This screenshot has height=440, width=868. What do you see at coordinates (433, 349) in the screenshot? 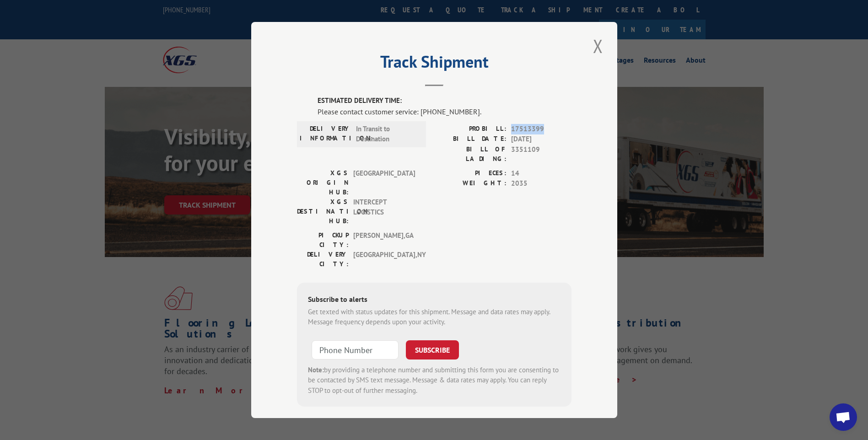
I see `button: SUBSCRIBE` at bounding box center [433, 349].